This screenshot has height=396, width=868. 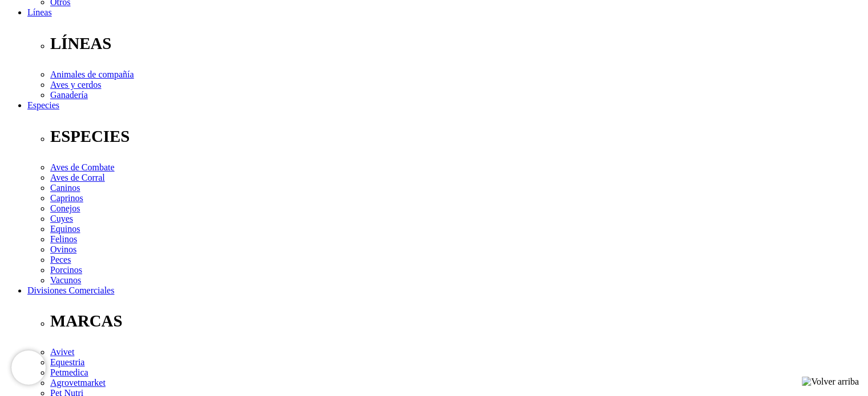 I want to click on span: Equinos, so click(x=65, y=229).